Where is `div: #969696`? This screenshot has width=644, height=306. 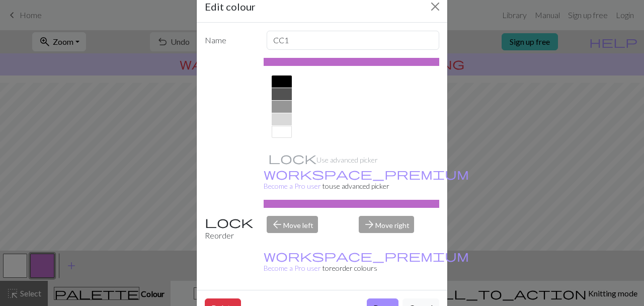 div: #969696 is located at coordinates (282, 107).